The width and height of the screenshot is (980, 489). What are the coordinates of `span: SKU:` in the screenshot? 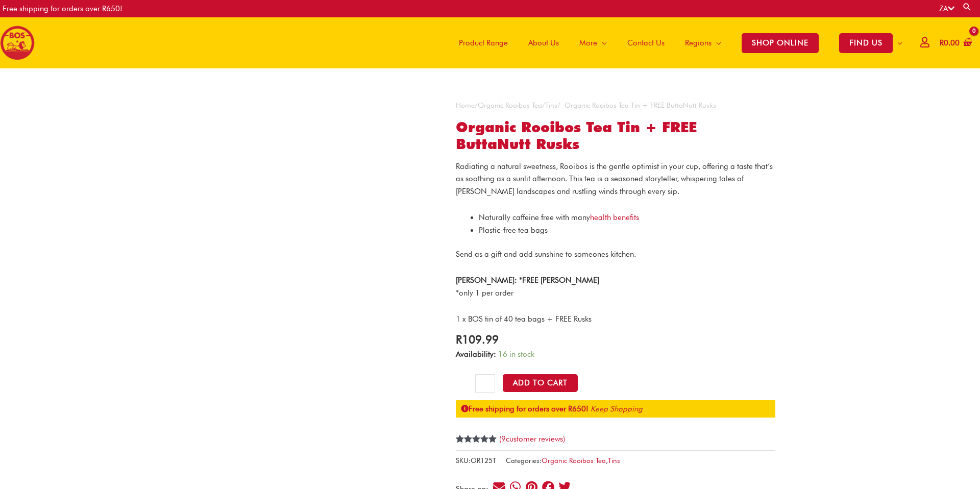 It's located at (476, 460).